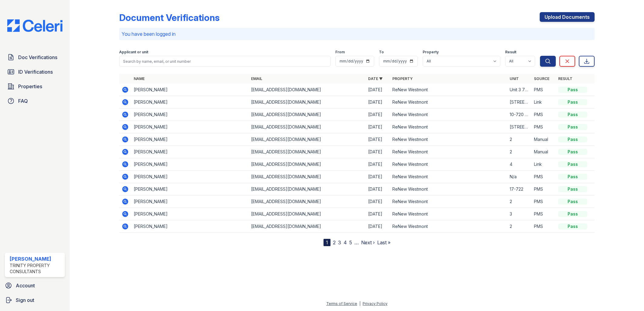 This screenshot has width=644, height=311. What do you see at coordinates (256, 78) in the screenshot?
I see `a: Email` at bounding box center [256, 78].